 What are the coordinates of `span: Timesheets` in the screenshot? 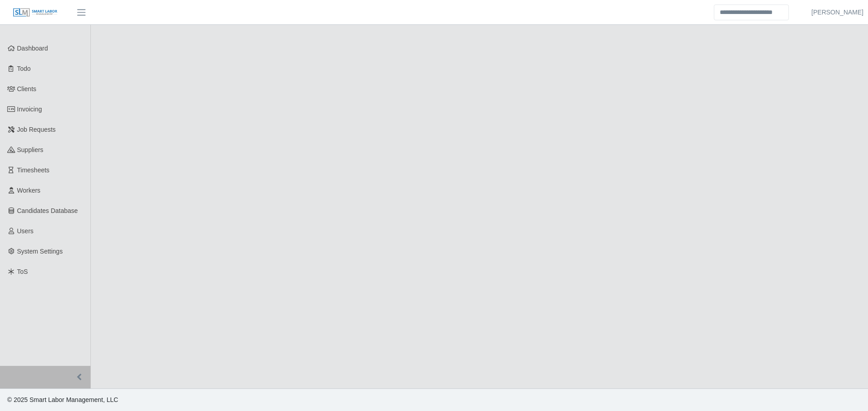 It's located at (34, 170).